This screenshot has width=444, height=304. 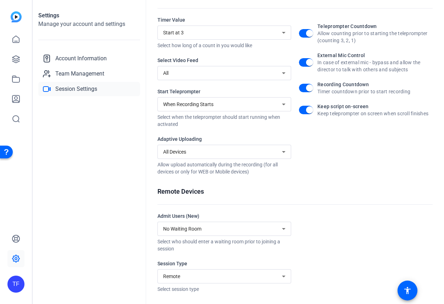 What do you see at coordinates (364, 84) in the screenshot?
I see `div: Recording Countdown` at bounding box center [364, 84].